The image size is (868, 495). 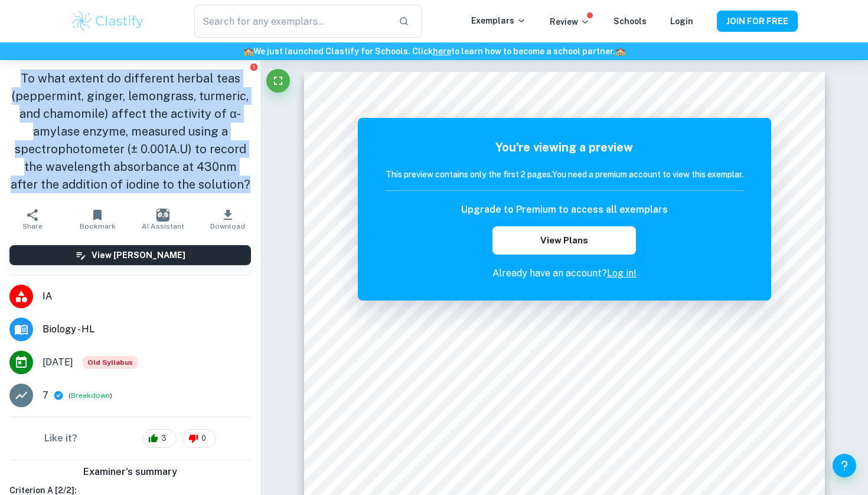 I want to click on button: Download, so click(x=228, y=219).